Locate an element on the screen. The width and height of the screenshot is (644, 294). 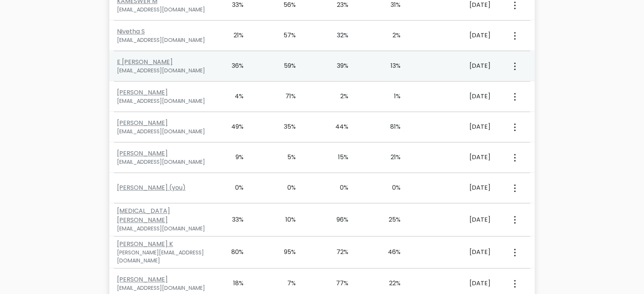
div: 5% is located at coordinates (285, 157).